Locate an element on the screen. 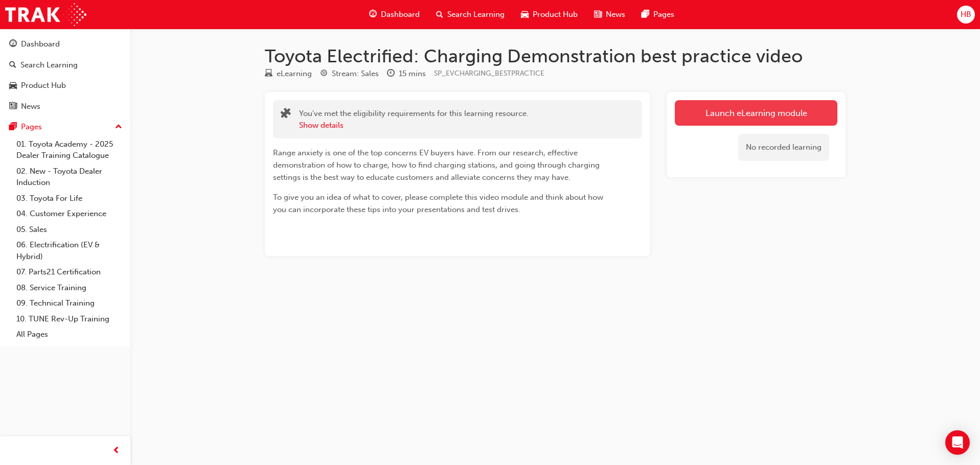  div: News is located at coordinates (30, 106).